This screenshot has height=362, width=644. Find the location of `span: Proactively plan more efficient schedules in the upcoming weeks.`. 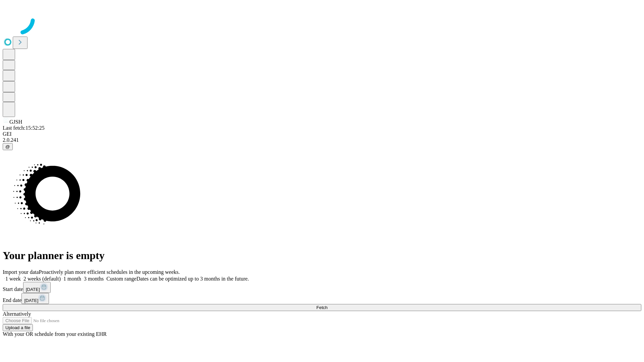

span: Proactively plan more efficient schedules in the upcoming weeks. is located at coordinates (109, 272).